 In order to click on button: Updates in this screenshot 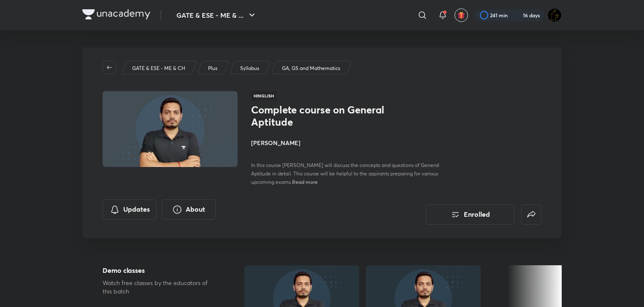, I will do `click(130, 210)`.